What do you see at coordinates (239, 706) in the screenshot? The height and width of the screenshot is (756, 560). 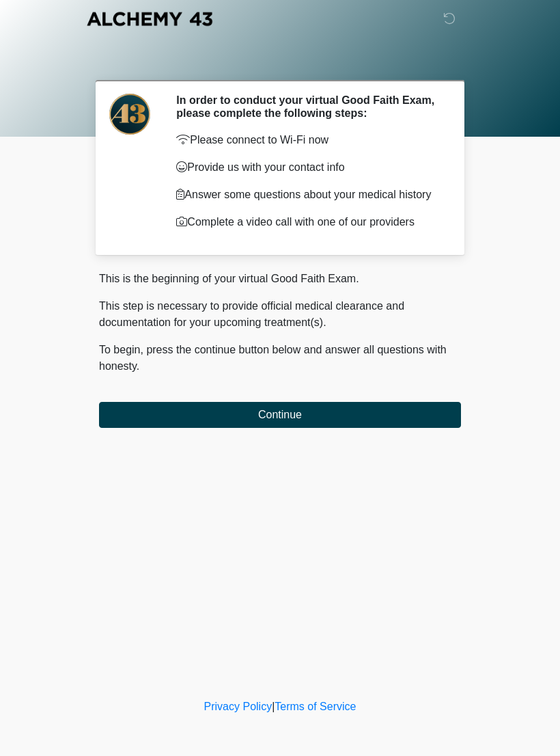 I see `a: Privacy Policy` at bounding box center [239, 706].